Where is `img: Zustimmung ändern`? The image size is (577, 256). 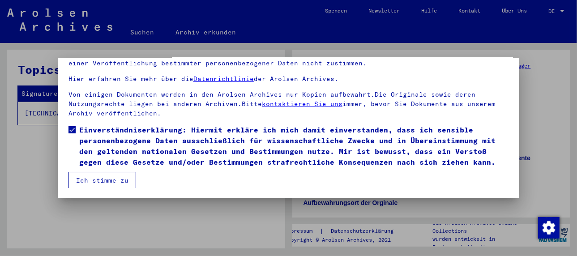
img: Zustimmung ändern is located at coordinates (548, 228).